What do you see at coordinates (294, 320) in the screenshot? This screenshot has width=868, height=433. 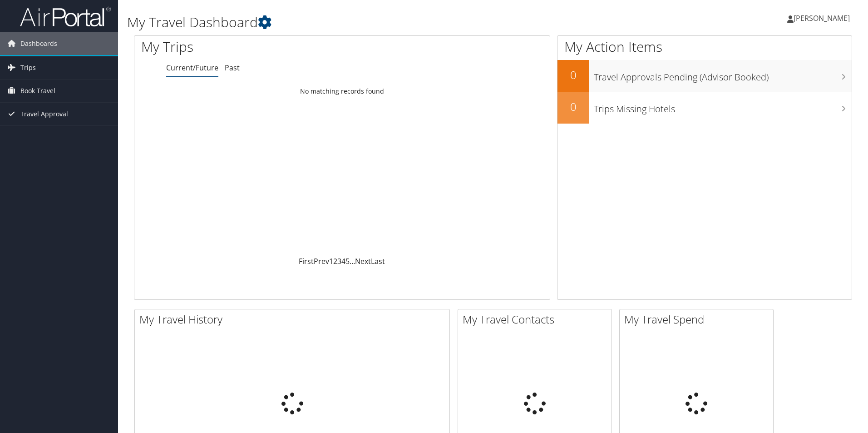 I see `h2: My Travel History` at bounding box center [294, 320].